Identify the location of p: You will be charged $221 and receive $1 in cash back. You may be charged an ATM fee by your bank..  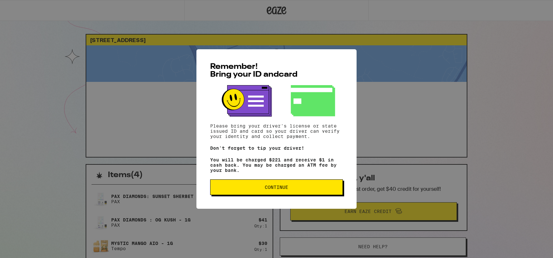
(276, 165).